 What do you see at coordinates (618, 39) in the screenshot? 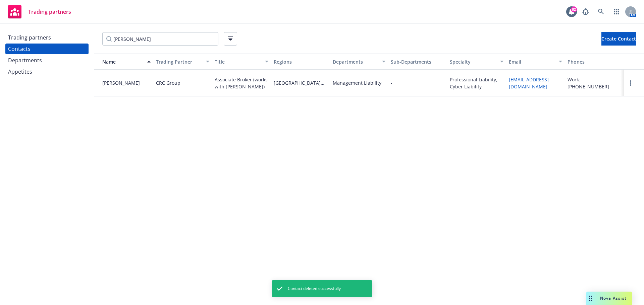
I see `span: Create Contact` at bounding box center [618, 39].